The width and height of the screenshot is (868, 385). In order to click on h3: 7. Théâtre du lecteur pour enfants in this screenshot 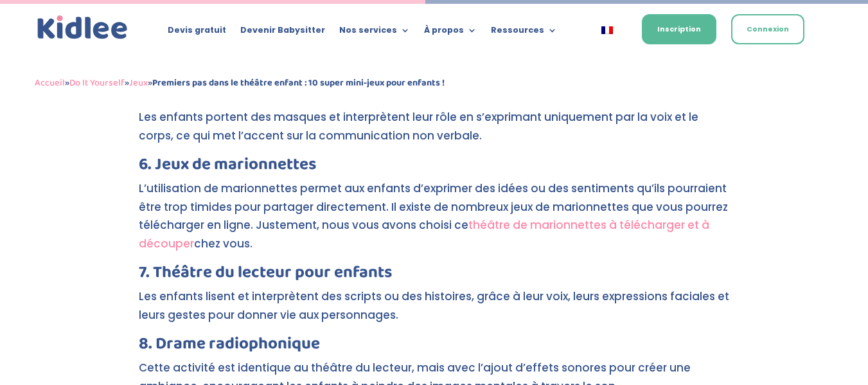, I will do `click(434, 276)`.